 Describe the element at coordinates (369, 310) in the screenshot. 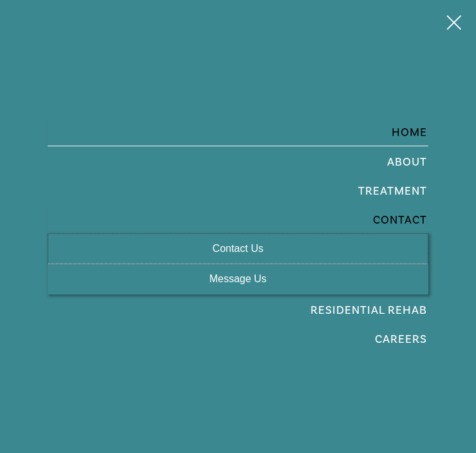

I see `span: Residential Rehab` at that location.